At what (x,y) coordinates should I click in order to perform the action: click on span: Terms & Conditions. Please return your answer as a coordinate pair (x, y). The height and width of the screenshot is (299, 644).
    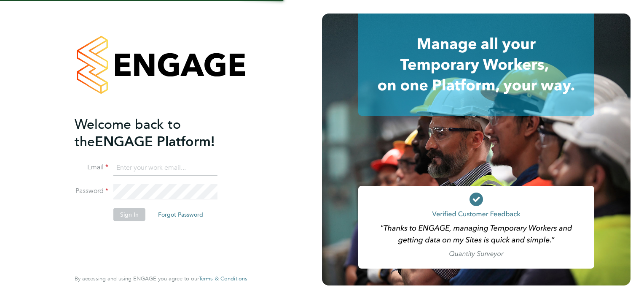
    Looking at the image, I should click on (223, 278).